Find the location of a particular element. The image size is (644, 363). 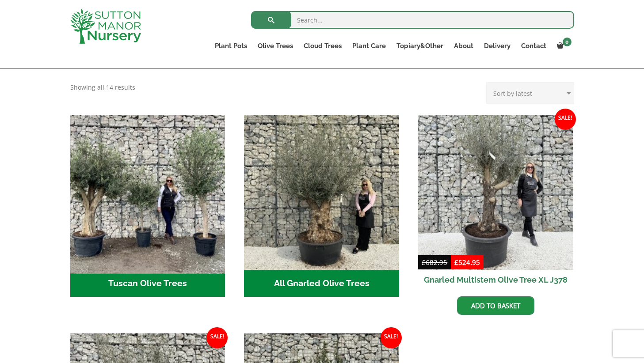

a: Plant Care is located at coordinates (369, 46).